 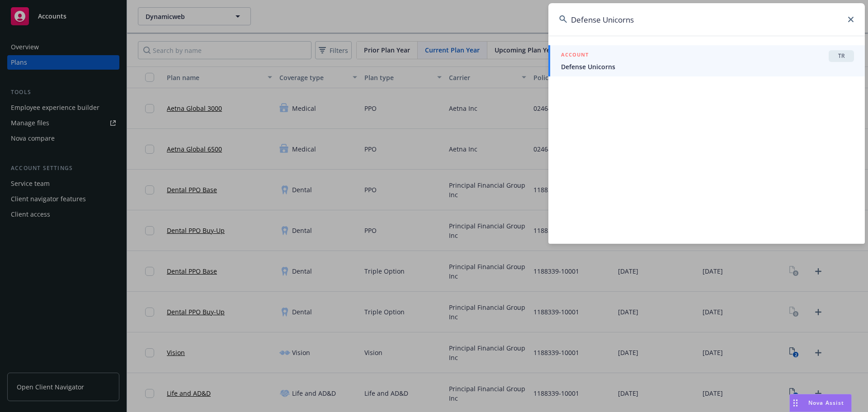 I want to click on h5: ACCOUNT, so click(x=575, y=56).